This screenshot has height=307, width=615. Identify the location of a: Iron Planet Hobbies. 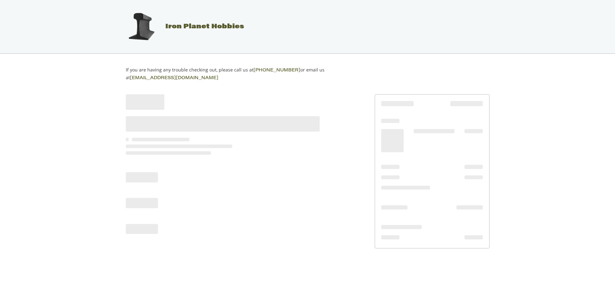
(181, 27).